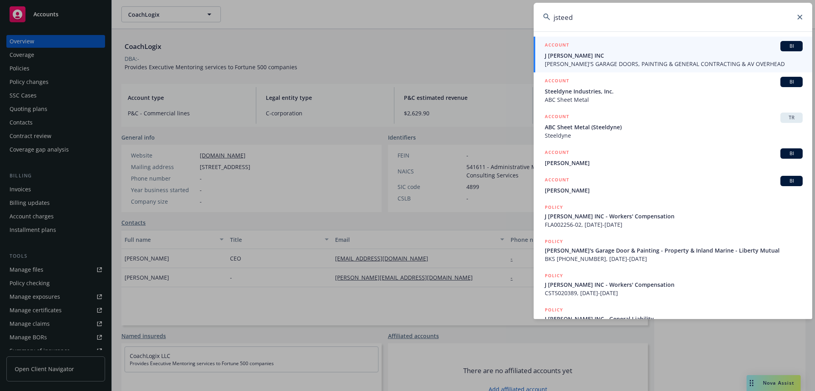 Image resolution: width=815 pixels, height=391 pixels. Describe the element at coordinates (791, 118) in the screenshot. I see `span: TR` at that location.